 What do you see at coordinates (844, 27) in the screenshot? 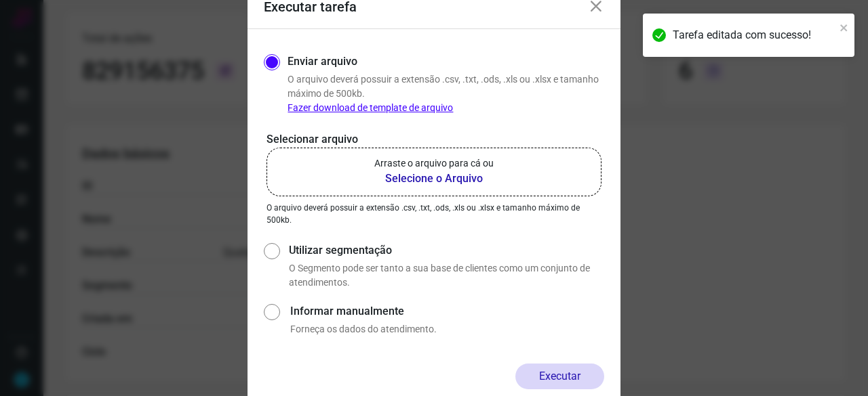
I see `button: close` at bounding box center [844, 27].